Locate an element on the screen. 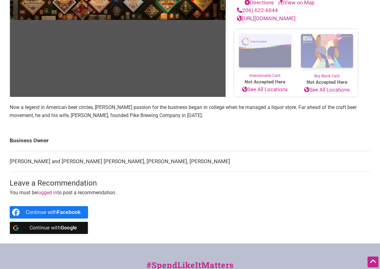 This screenshot has height=269, width=380. a: Continue with <b>Google</b> is located at coordinates (49, 228).